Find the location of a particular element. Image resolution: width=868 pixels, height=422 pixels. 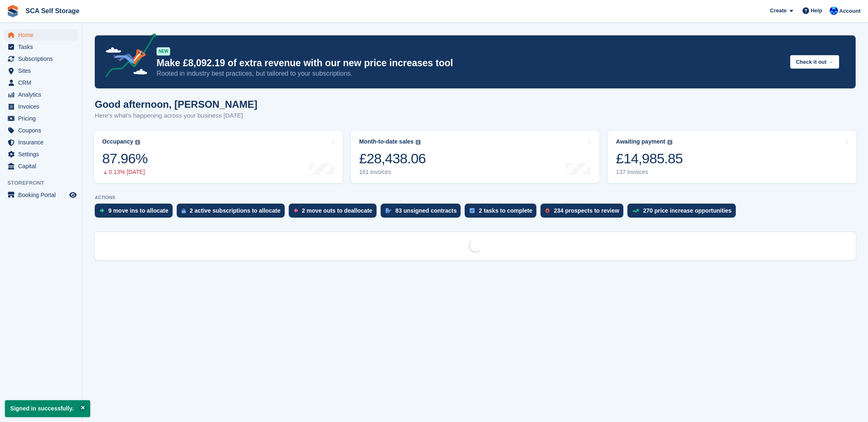

p: ACTIONS is located at coordinates (475, 198).